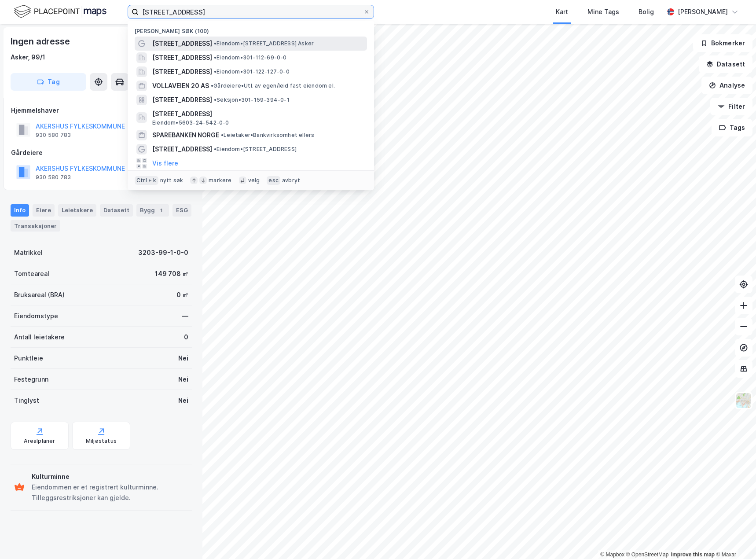 This screenshot has height=559, width=756. What do you see at coordinates (171, 274) in the screenshot?
I see `div: 149 708 ㎡` at bounding box center [171, 274].